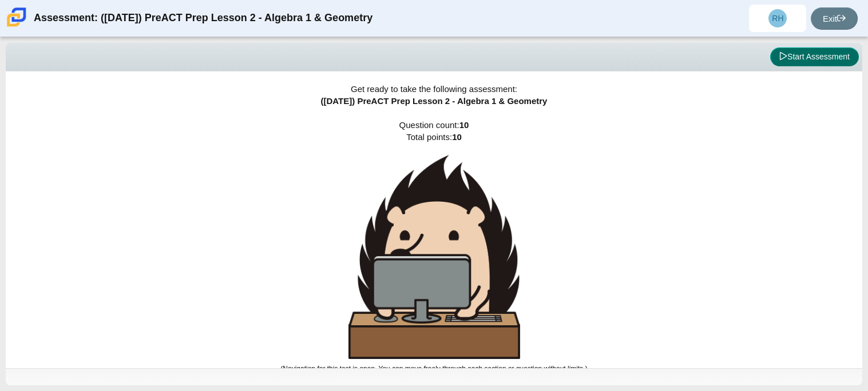 Image resolution: width=868 pixels, height=391 pixels. I want to click on span: Get ready to take the following assessment:, so click(434, 89).